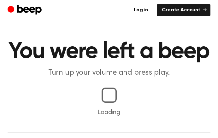  I want to click on a: Log in, so click(141, 10).